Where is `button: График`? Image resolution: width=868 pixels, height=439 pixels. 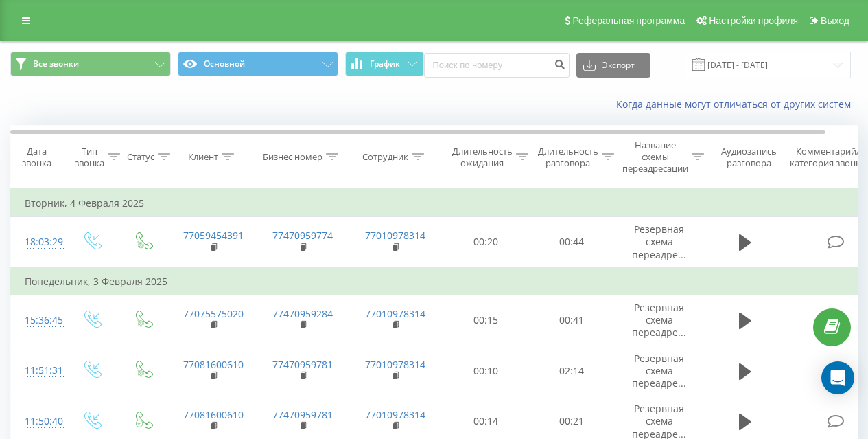
button: График is located at coordinates (385, 64).